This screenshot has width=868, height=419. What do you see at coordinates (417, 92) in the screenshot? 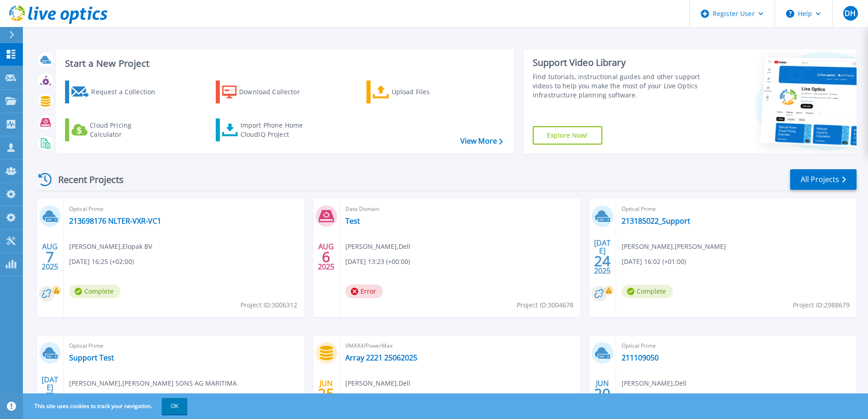
I see `a: Upload Files` at bounding box center [417, 92].